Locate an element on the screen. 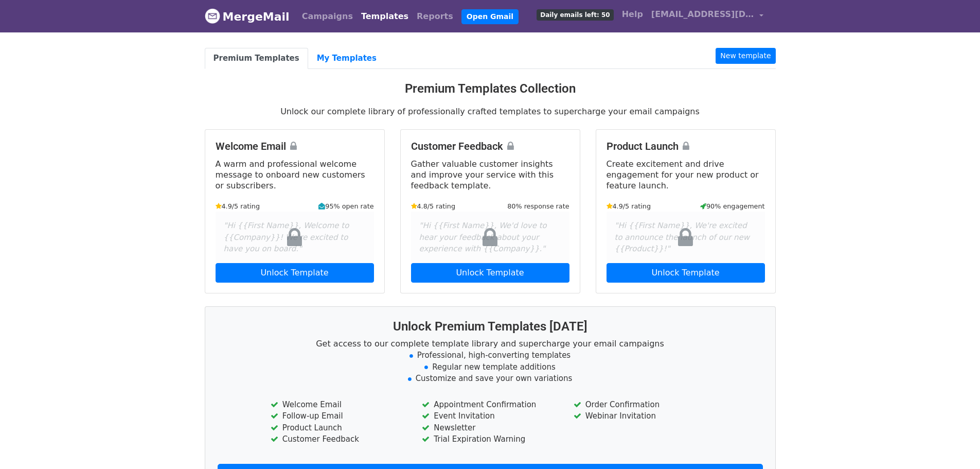 The height and width of the screenshot is (469, 980). li: Welcome Email is located at coordinates (339, 405).